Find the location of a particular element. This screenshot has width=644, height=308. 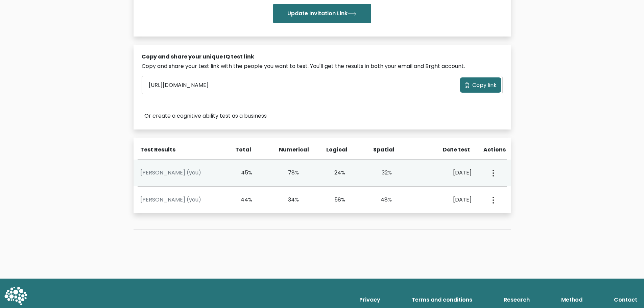

button: Update Invitation Link is located at coordinates (322, 14).